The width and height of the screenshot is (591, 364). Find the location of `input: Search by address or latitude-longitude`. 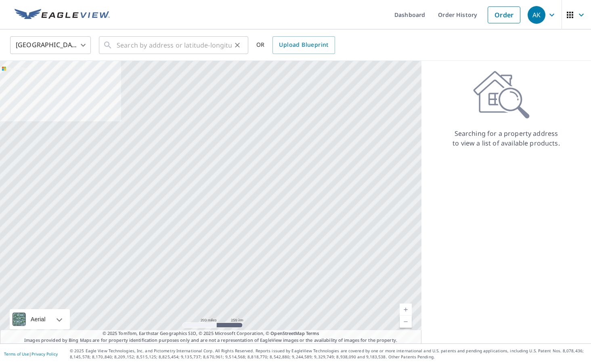

input: Search by address or latitude-longitude is located at coordinates (174, 45).